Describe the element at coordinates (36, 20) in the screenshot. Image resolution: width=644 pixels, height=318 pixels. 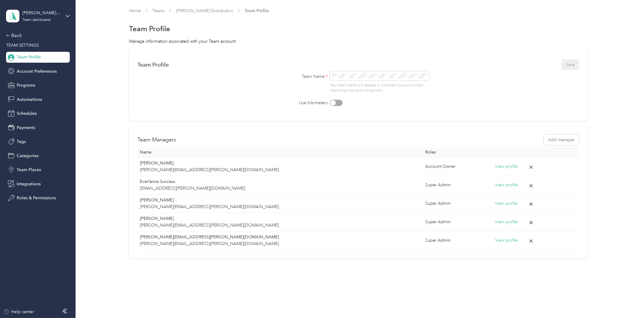
I see `div: Team dashboard` at that location.